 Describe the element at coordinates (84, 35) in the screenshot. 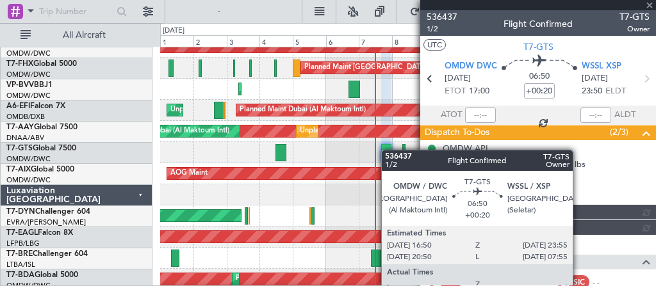

I see `span: All Aircraft` at that location.